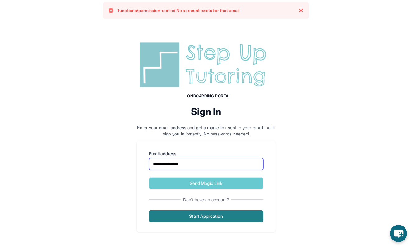 Image resolution: width=412 pixels, height=247 pixels. I want to click on img: Step Up Tutoring horizontal logo, so click(206, 65).